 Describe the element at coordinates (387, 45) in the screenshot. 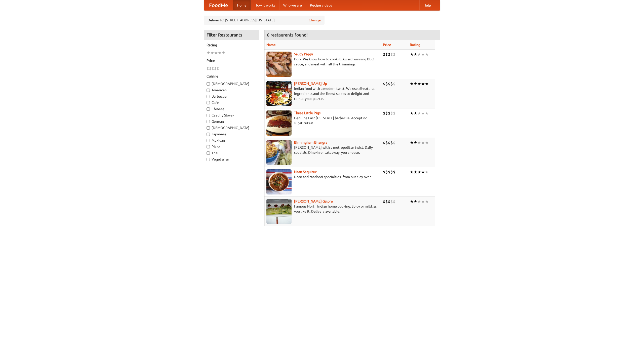

I see `a: Price` at that location.